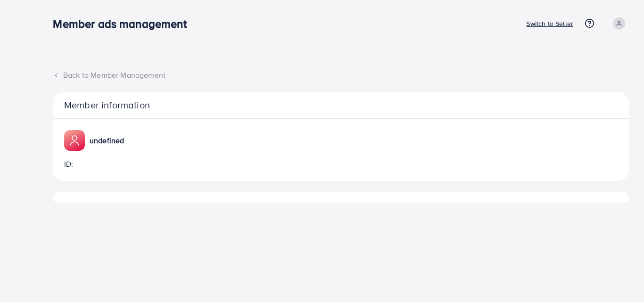 The height and width of the screenshot is (302, 644). I want to click on h3: Member ads management, so click(123, 24).